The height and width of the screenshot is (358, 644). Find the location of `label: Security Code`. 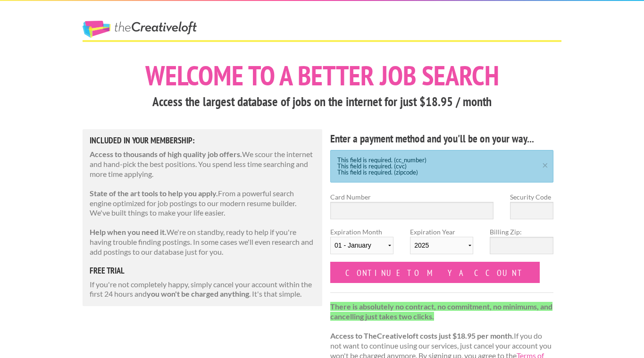

label: Security Code is located at coordinates (532, 197).